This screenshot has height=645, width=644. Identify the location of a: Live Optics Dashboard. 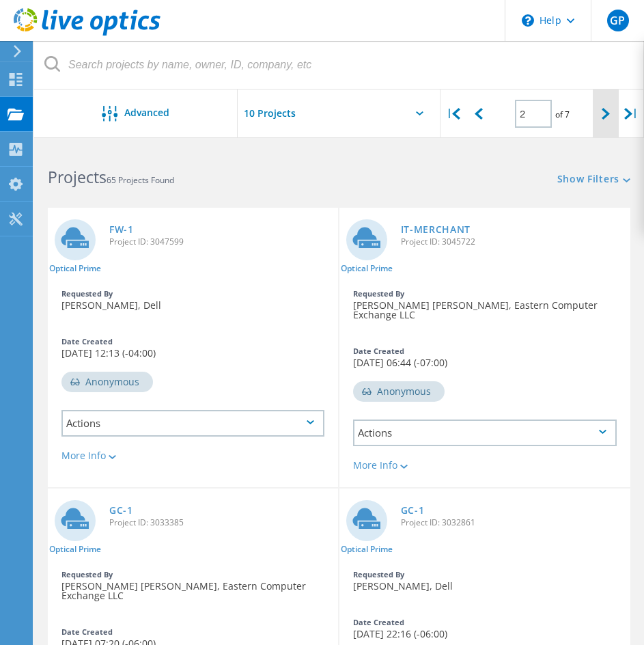
(87, 33).